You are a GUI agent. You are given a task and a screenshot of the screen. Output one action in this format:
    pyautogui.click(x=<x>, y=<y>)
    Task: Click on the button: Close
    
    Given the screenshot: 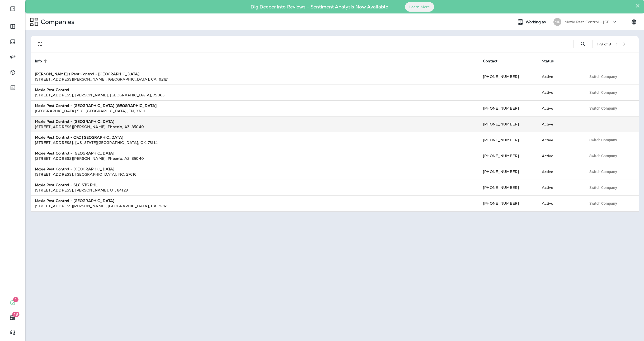 What is the action you would take?
    pyautogui.click(x=638, y=6)
    